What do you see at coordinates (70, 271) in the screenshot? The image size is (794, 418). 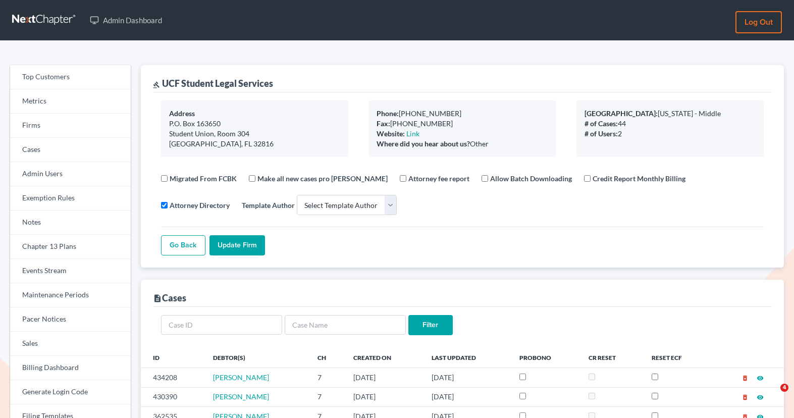 I see `a: Events Stream` at bounding box center [70, 271].